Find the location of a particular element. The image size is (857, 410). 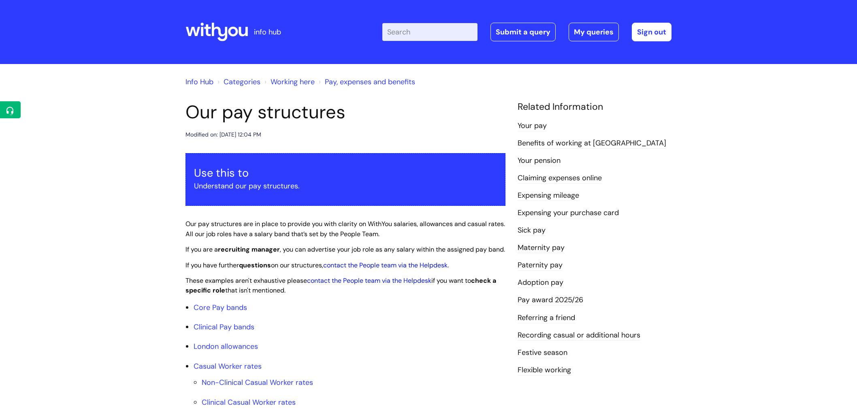

a: Working here is located at coordinates (292, 82).